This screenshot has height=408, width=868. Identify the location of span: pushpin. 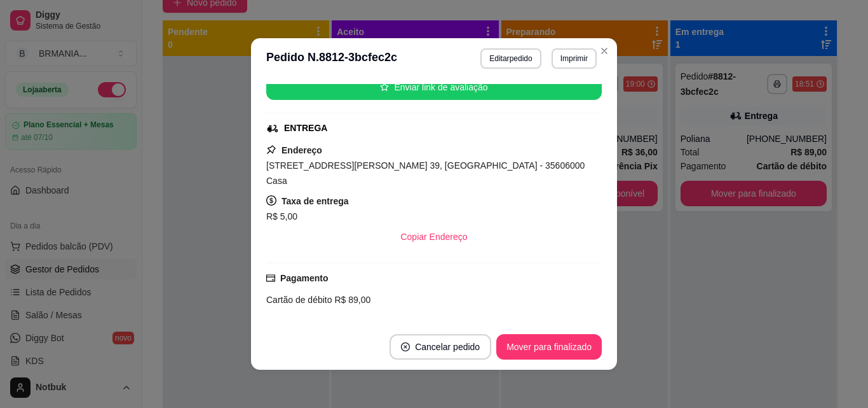
(272, 150).